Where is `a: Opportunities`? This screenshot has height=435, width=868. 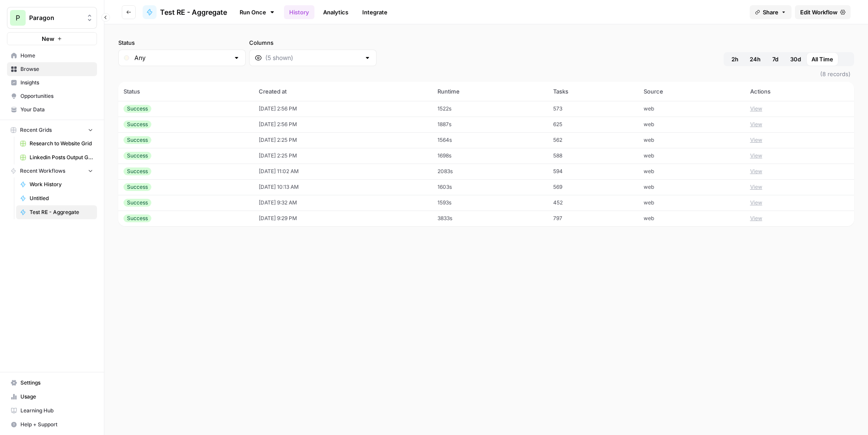 a: Opportunities is located at coordinates (52, 96).